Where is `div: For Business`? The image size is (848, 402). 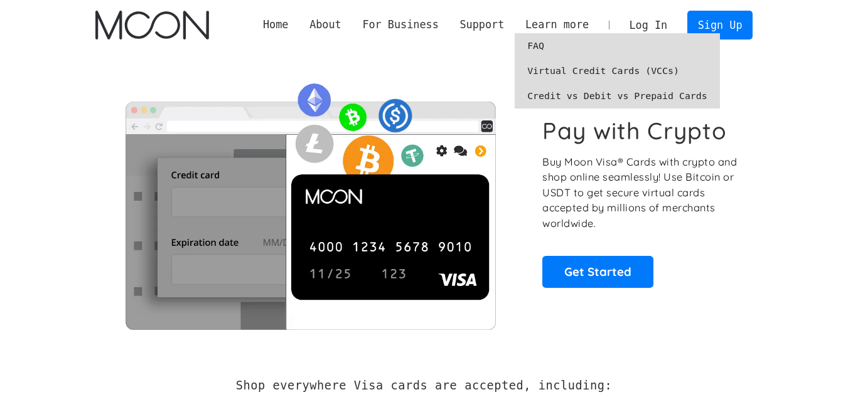
div: For Business is located at coordinates (400, 24).